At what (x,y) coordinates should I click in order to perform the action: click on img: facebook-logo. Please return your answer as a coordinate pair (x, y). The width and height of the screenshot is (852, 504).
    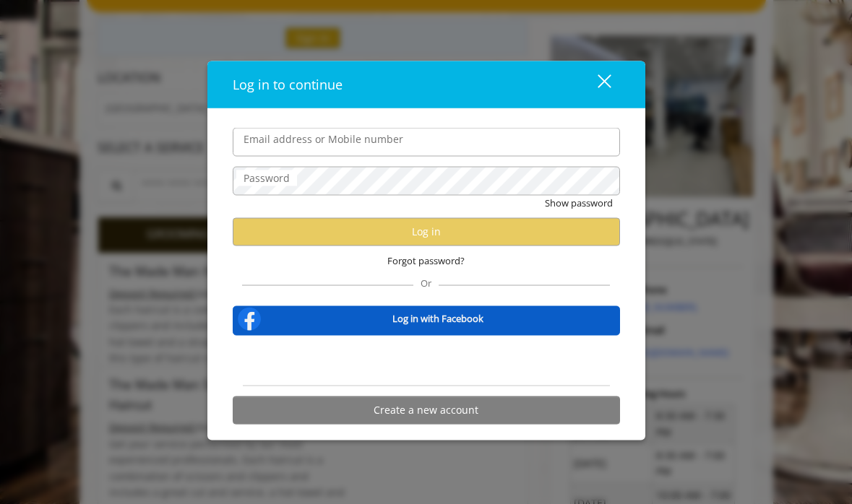
    Looking at the image, I should click on (249, 319).